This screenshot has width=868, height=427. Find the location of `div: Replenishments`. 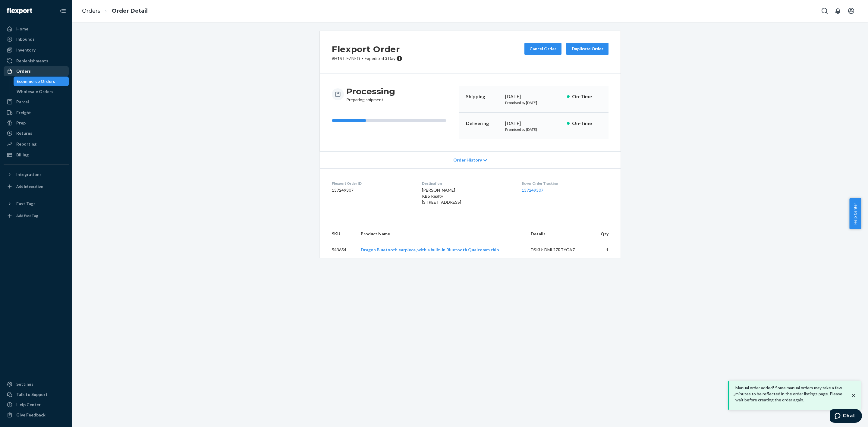

div: Replenishments is located at coordinates (32, 61).